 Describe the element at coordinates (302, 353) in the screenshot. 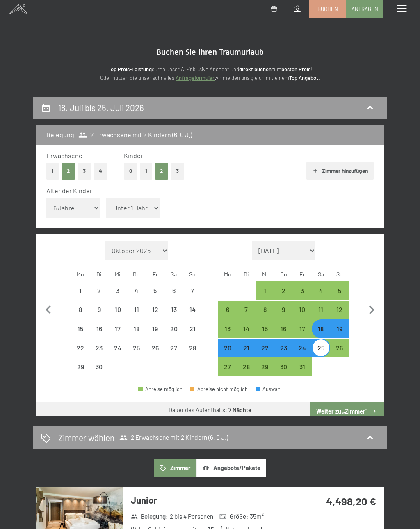

I see `div: 24` at that location.